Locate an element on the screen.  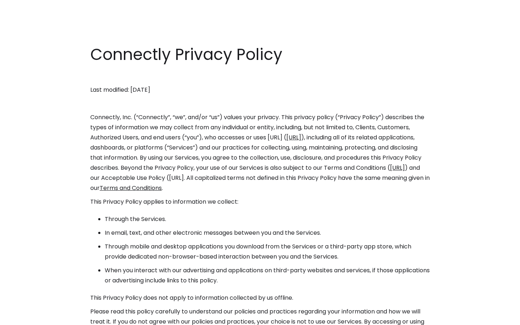
p: Connectly, Inc. (“Connectly”, “we”, and/or “us”) values your privacy. This privacy policy (“Priva... is located at coordinates (260, 153).